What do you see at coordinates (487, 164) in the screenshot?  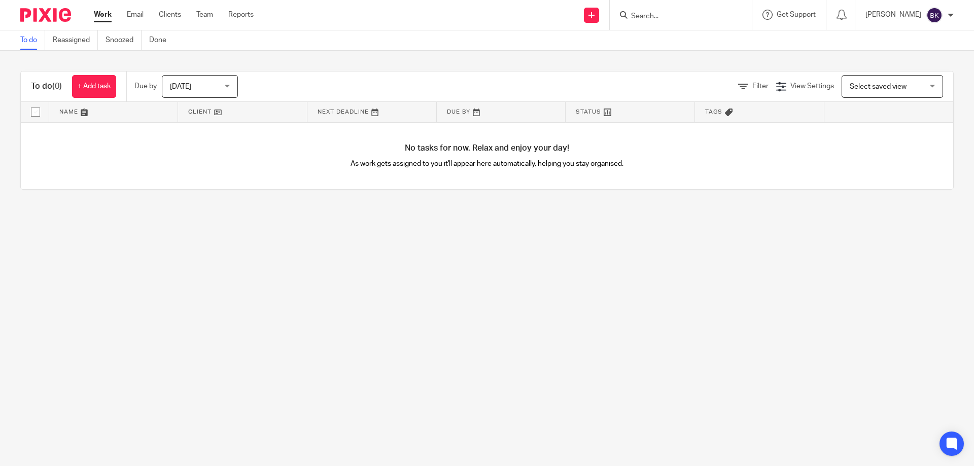 I see `p: As work gets assigned to you it'll appear here automatically, helping you stay organised.` at bounding box center [487, 164].